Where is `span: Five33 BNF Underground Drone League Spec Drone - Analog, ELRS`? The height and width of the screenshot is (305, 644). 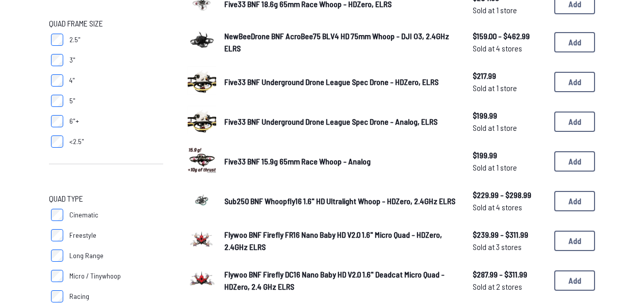 span: Five33 BNF Underground Drone League Spec Drone - Analog, ELRS is located at coordinates (330, 121).